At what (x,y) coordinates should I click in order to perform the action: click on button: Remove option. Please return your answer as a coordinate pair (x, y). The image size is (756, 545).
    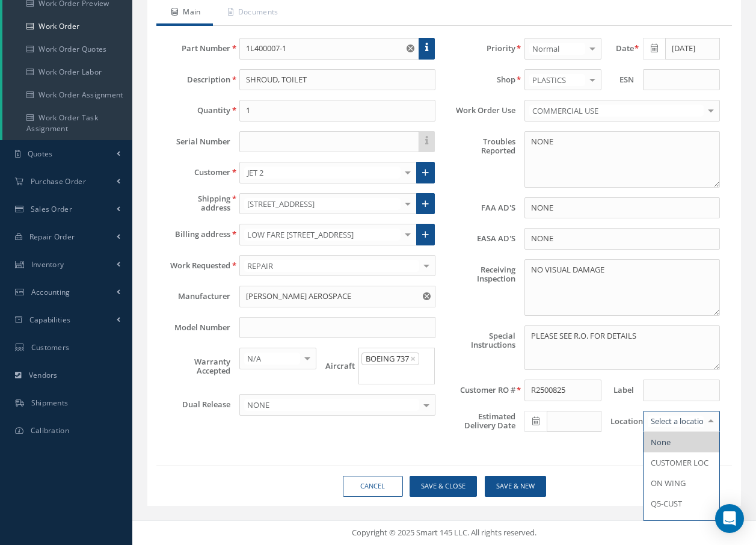
    Looking at the image, I should click on (413, 359).